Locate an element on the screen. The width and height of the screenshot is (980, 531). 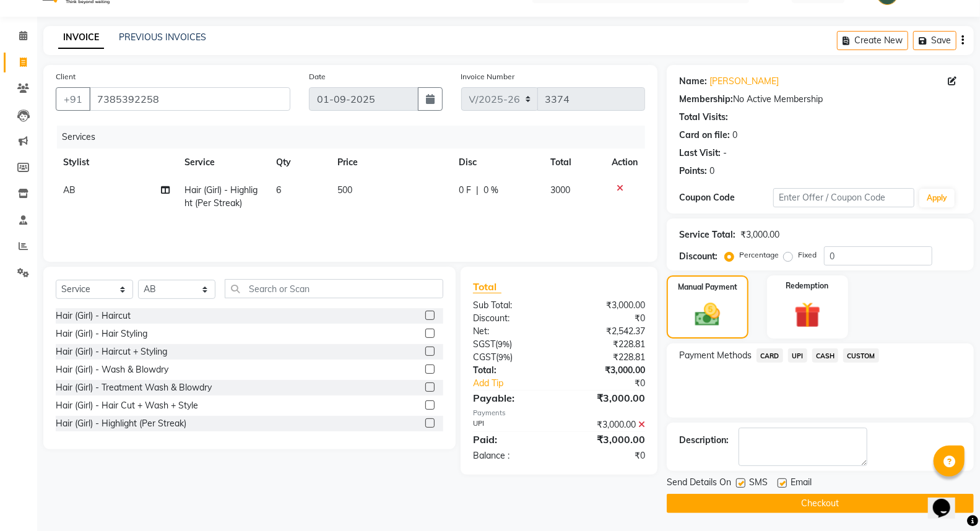
div: Net: is located at coordinates (511, 332).